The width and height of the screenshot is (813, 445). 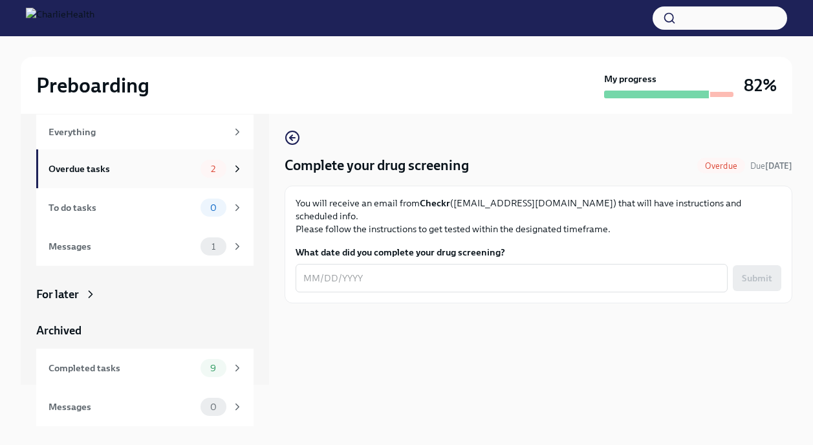 What do you see at coordinates (771, 166) in the screenshot?
I see `span: August 6th, 2025 09:00` at bounding box center [771, 166].